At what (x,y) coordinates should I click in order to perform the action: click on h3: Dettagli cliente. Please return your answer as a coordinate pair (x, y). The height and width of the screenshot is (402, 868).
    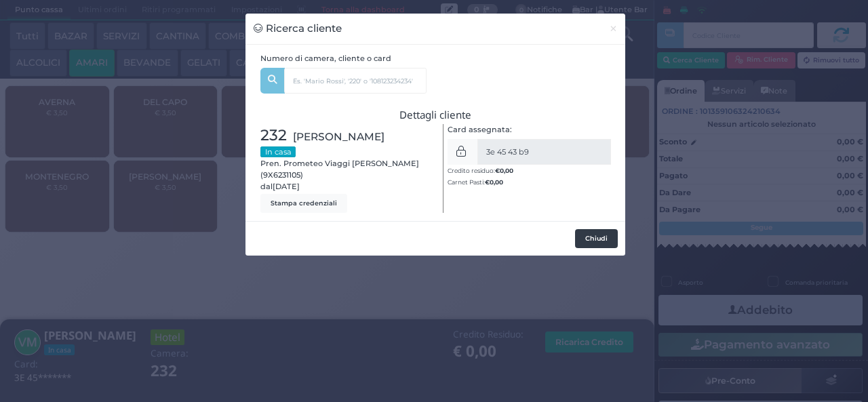
    Looking at the image, I should click on (435, 115).